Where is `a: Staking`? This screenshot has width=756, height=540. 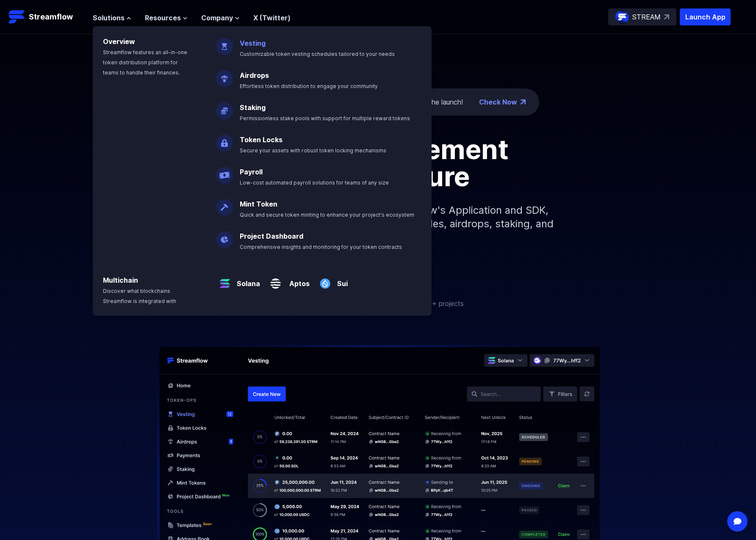
a: Staking is located at coordinates (253, 107).